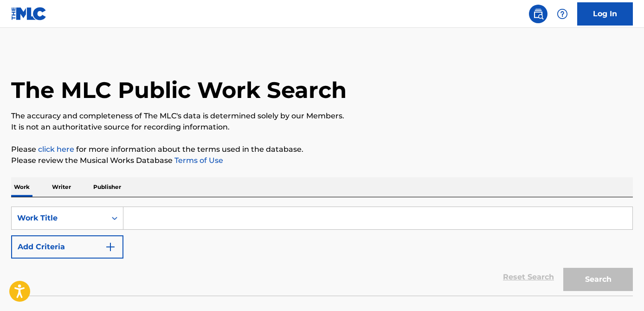  What do you see at coordinates (322, 127) in the screenshot?
I see `p: It is not an authoritative source for recording information.` at bounding box center [322, 127].